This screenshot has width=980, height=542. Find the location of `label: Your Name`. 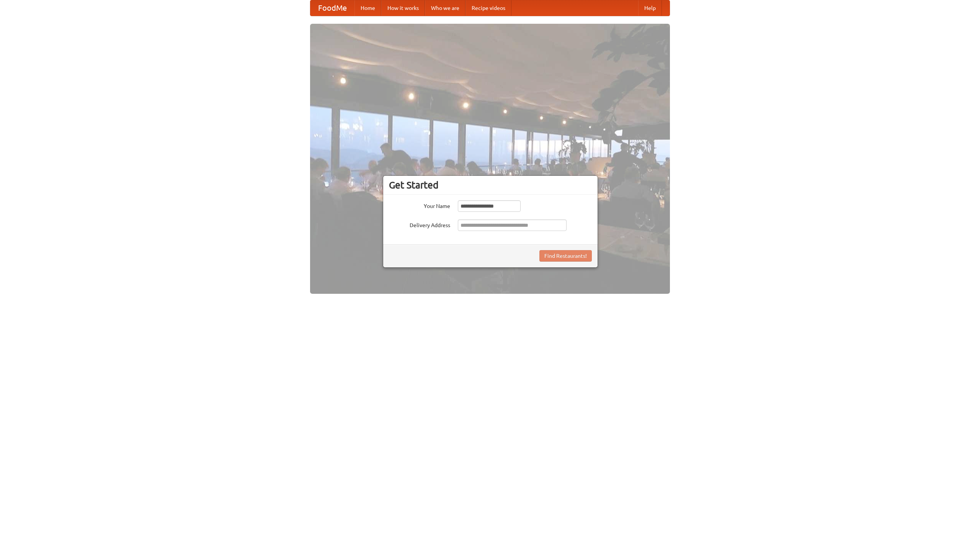

label: Your Name is located at coordinates (419, 205).